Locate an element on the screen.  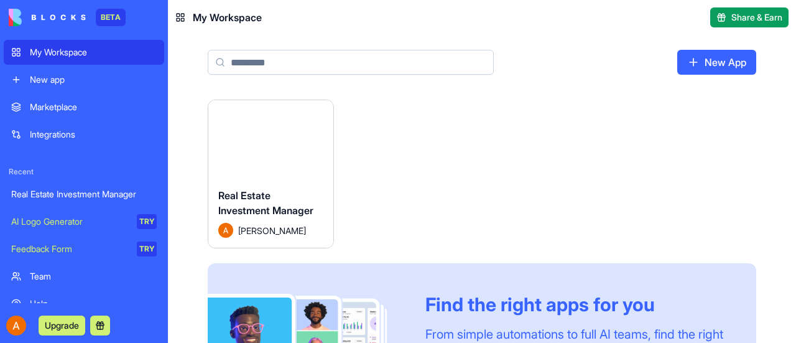
a: Integrations is located at coordinates (84, 134).